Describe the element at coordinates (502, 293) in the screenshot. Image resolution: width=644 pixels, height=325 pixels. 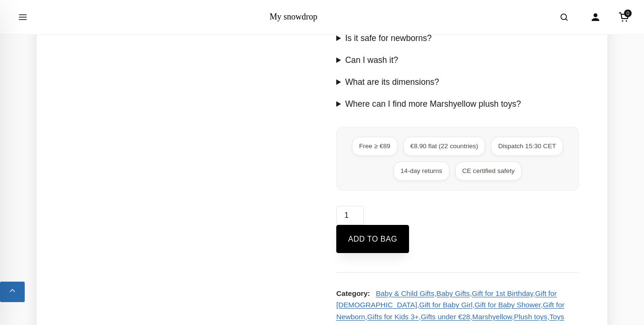
I see `a: Gift for 1st Birthday` at that location.